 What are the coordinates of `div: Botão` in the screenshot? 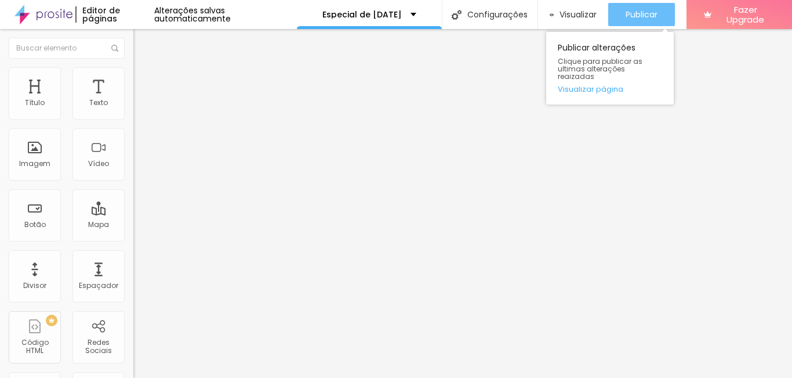 It's located at (35, 224).